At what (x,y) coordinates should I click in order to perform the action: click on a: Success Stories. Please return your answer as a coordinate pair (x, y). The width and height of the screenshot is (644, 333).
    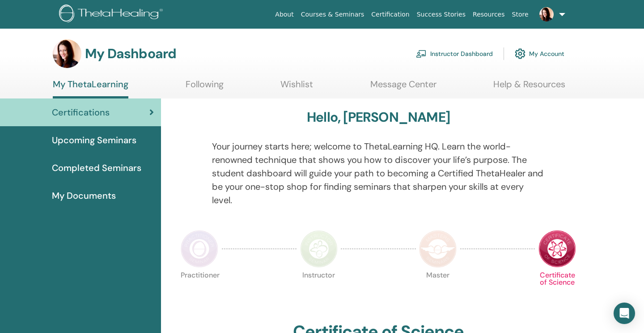
    Looking at the image, I should click on (441, 14).